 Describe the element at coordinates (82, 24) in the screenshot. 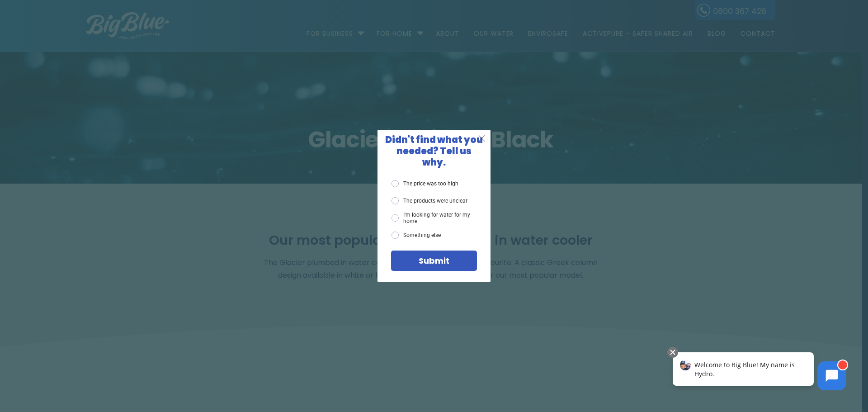

I see `span: Welcome to Big Blue! My name is Hydro.` at that location.